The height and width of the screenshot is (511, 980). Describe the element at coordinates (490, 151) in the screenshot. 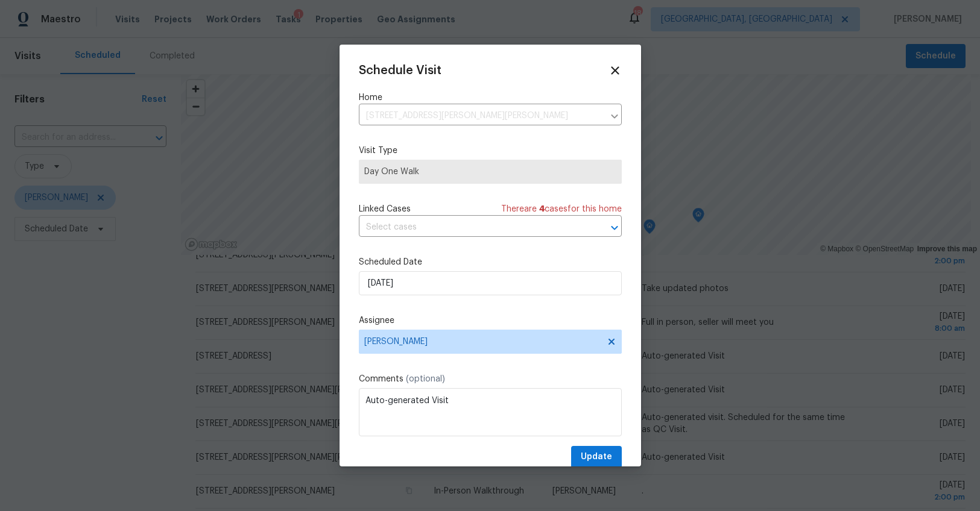

I see `label: Visit Type` at that location.